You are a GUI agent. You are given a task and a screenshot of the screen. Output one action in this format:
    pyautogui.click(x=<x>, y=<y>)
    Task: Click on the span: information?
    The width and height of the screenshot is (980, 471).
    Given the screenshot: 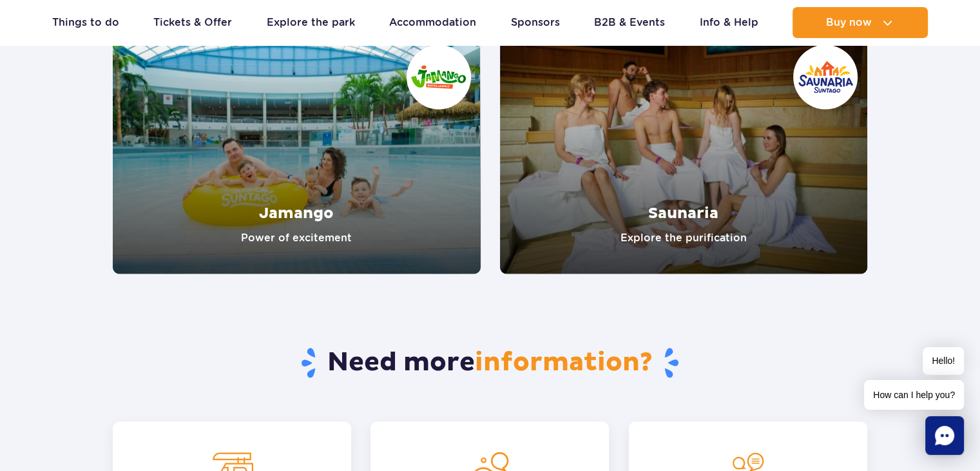 What is the action you would take?
    pyautogui.click(x=564, y=362)
    